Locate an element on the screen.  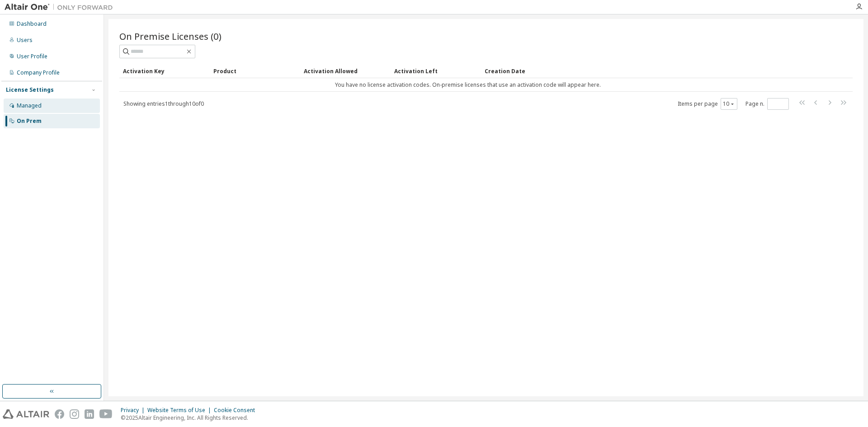
img: altair_logo.svg is located at coordinates (26, 414).